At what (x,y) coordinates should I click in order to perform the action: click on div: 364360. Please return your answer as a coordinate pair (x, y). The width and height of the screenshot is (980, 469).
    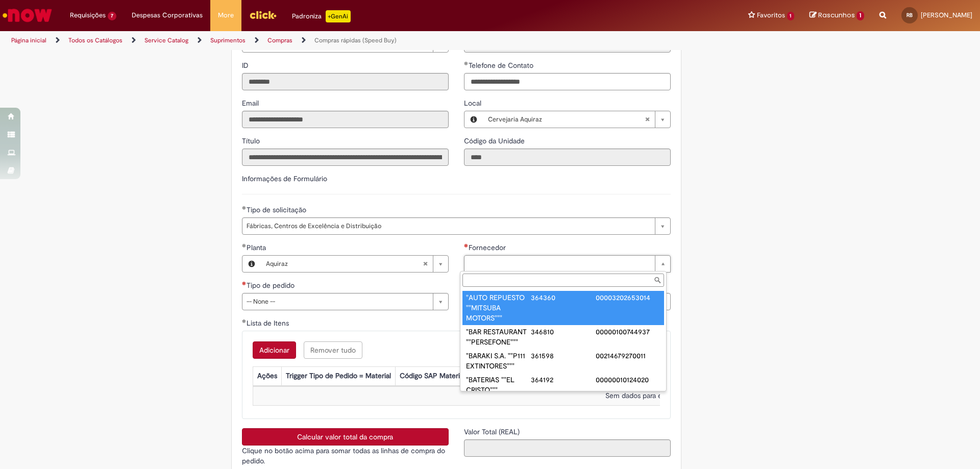
    Looking at the image, I should click on (563, 298).